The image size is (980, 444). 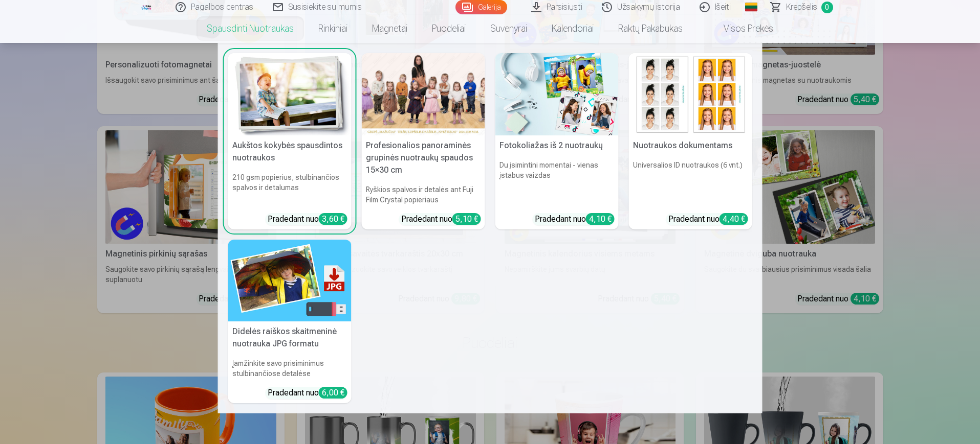 I want to click on img: Didelės raiškos skaitmeninė nuotrauka JPG formatu, so click(x=290, y=281).